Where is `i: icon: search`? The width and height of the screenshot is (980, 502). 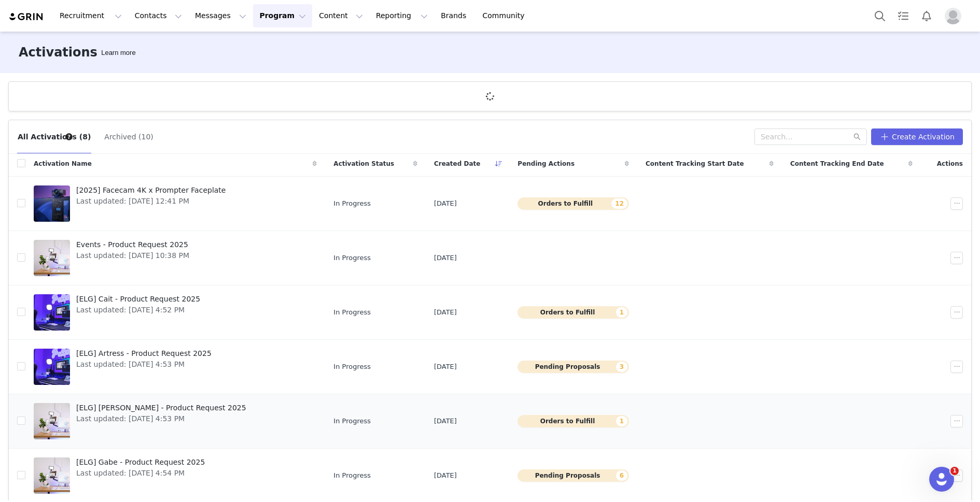 i: icon: search is located at coordinates (857, 136).